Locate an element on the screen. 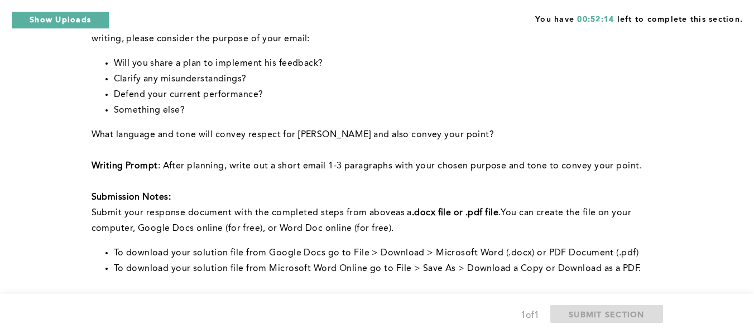 The height and width of the screenshot is (334, 754). span: Submit your response document is located at coordinates (163, 213).